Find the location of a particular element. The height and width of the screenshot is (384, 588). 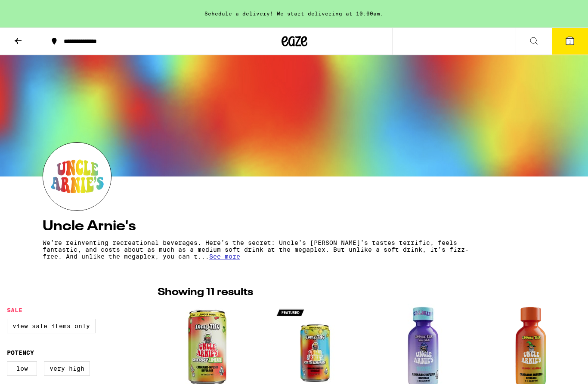

label: Very High is located at coordinates (67, 369).